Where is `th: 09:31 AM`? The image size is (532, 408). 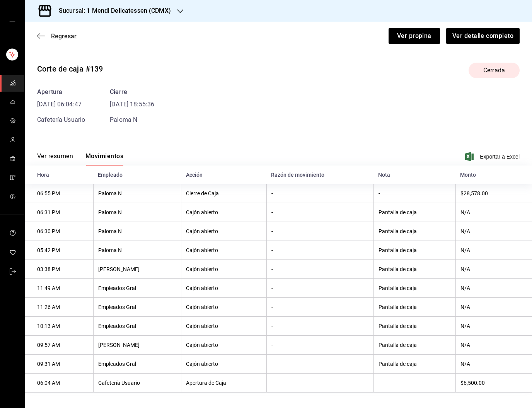
th: 09:31 AM is located at coordinates (58, 364).